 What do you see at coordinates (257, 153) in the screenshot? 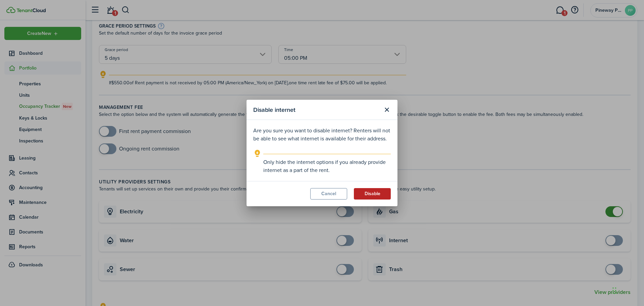
I see `i: outline` at bounding box center [257, 153].